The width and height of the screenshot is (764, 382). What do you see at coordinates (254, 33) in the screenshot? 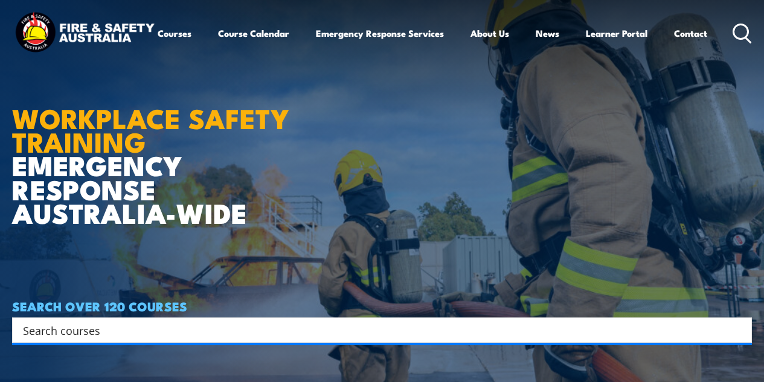
I see `a: Course Calendar` at bounding box center [254, 33].